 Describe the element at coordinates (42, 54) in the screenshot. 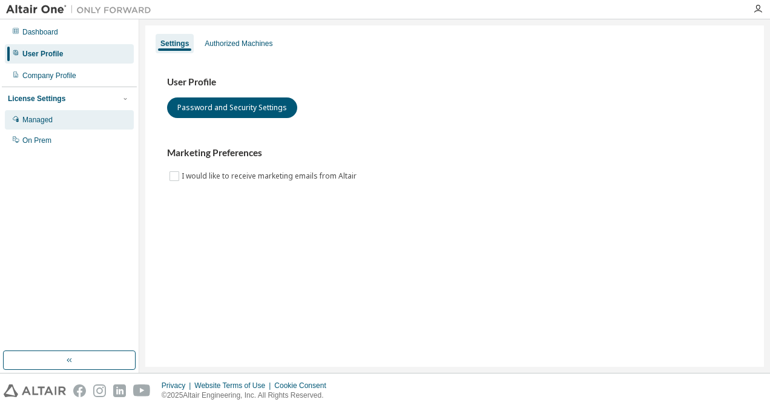

I see `div: User Profile` at that location.